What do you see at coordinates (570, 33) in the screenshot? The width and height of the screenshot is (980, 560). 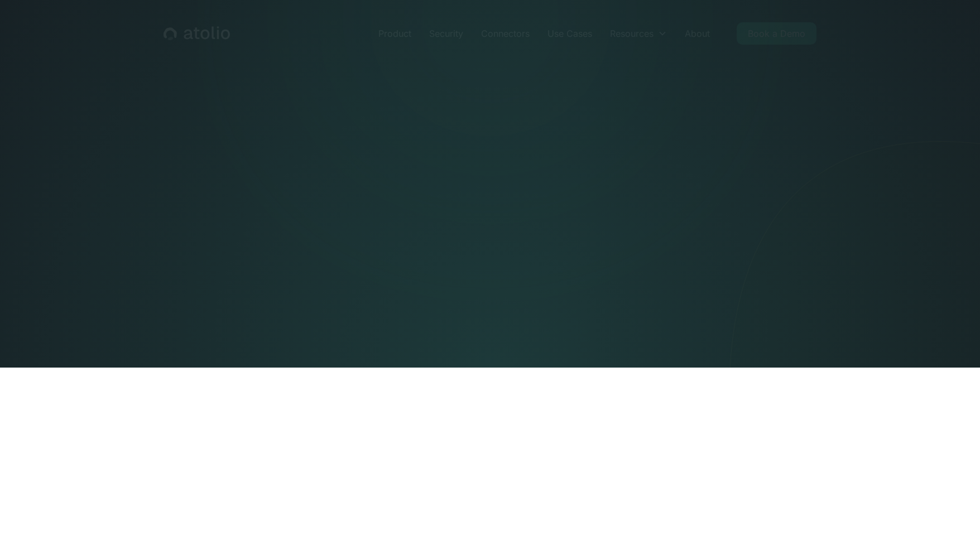 I see `a: Use Cases` at bounding box center [570, 33].